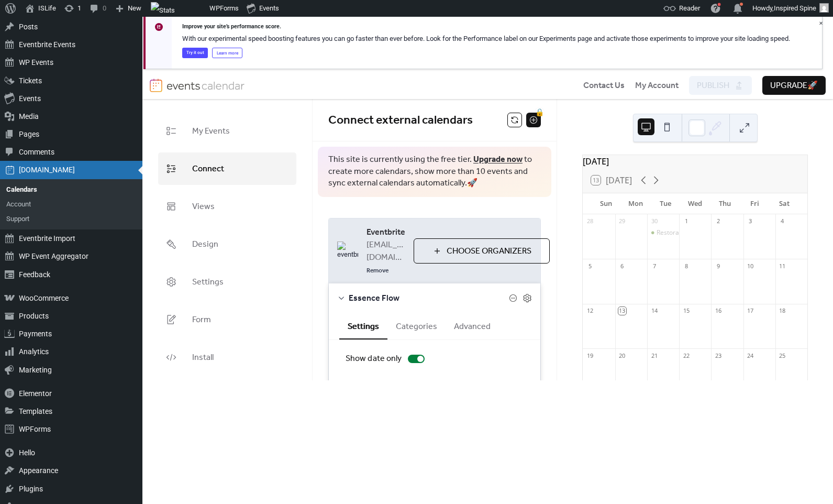 The height and width of the screenshot is (504, 833). Describe the element at coordinates (694, 204) in the screenshot. I see `div: Wed` at that location.